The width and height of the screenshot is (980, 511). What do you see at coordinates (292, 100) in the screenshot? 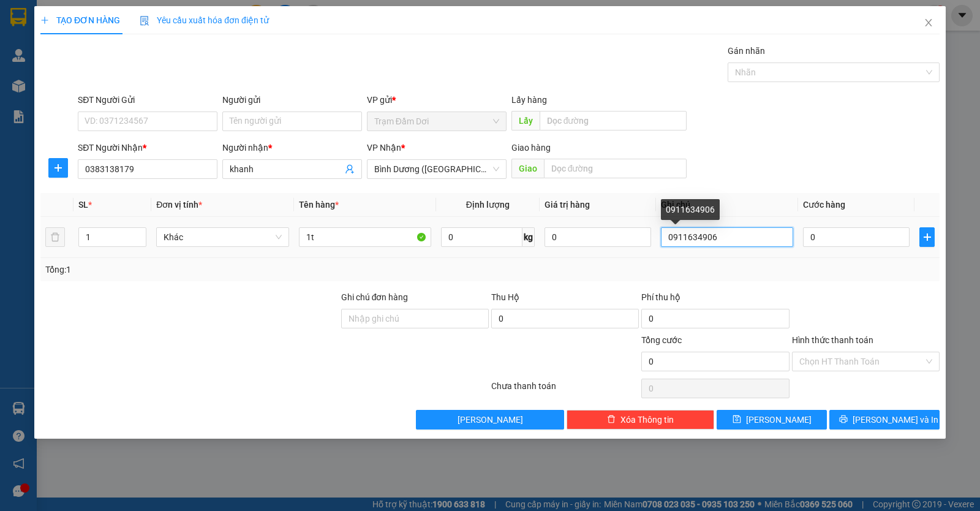
I see `div: Người gửi` at bounding box center [292, 100].